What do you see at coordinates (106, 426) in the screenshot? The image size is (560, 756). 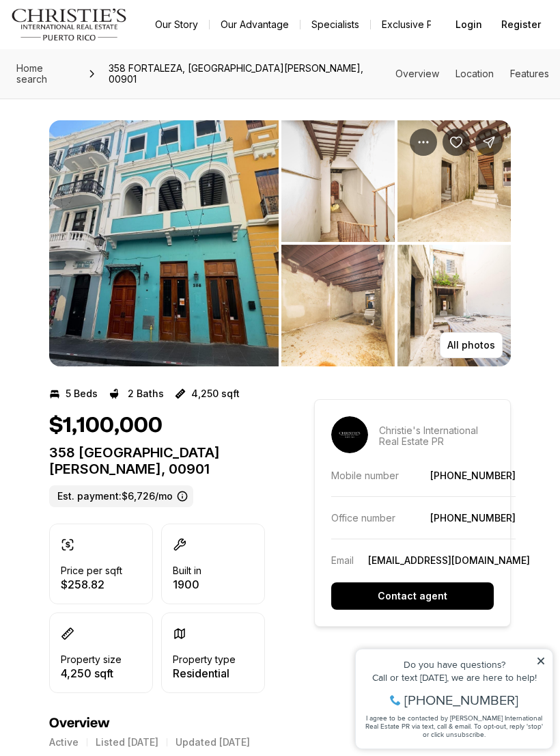 I see `h1: $1,100,000` at bounding box center [106, 426].